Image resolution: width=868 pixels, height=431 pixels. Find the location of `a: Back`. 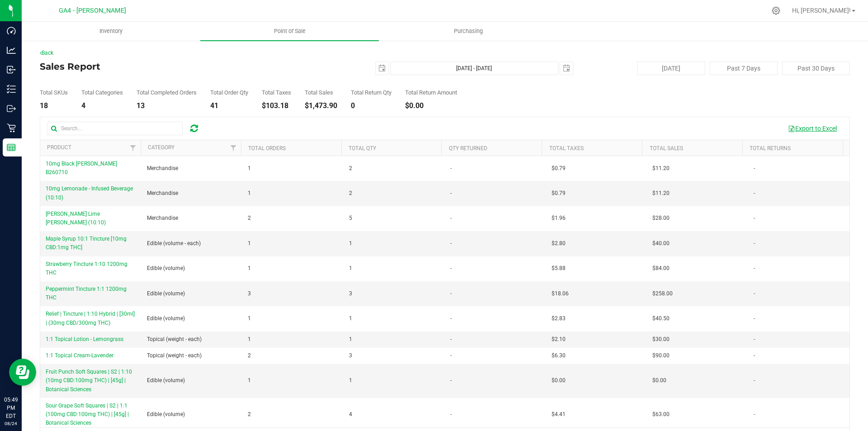

a: Back is located at coordinates (47, 53).